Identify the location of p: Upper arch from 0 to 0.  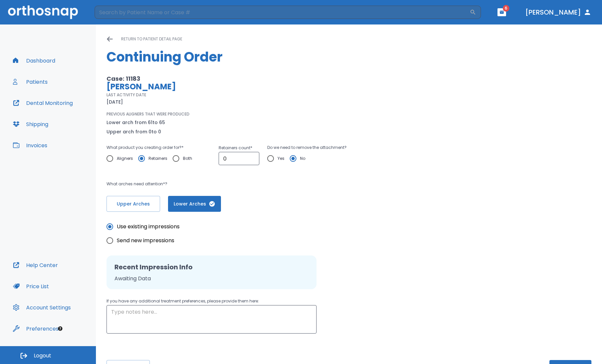
(135, 131).